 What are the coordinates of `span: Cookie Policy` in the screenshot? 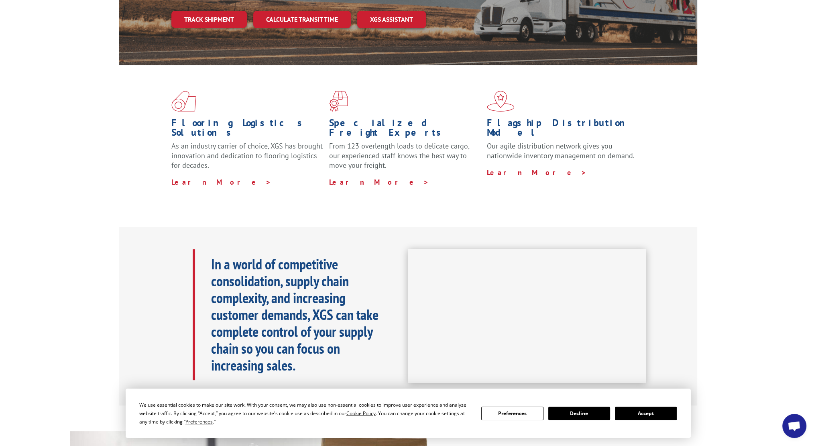 It's located at (361, 413).